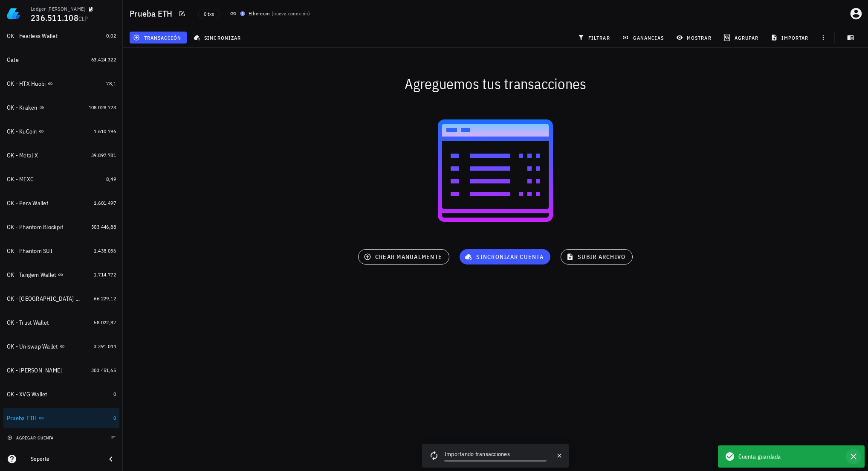  What do you see at coordinates (103, 227) in the screenshot?
I see `span: 303.446,88` at bounding box center [103, 227].